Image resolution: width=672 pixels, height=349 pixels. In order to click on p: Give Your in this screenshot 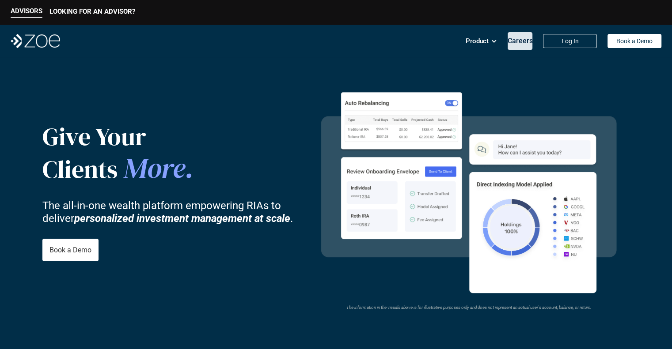, I will do `click(144, 136)`.